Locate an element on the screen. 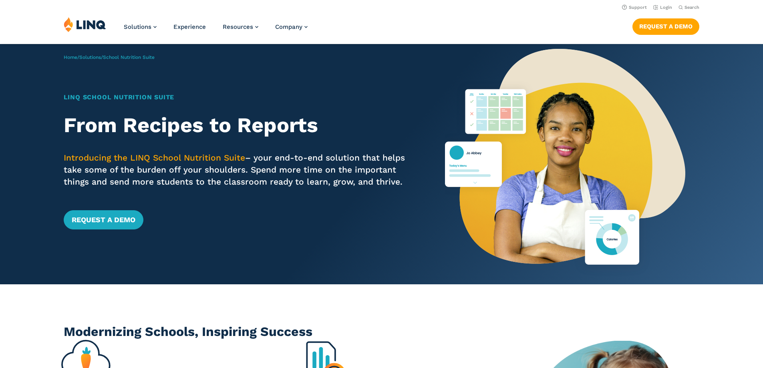 This screenshot has height=368, width=763. img: LINQ | K‑12 Software is located at coordinates (85, 24).